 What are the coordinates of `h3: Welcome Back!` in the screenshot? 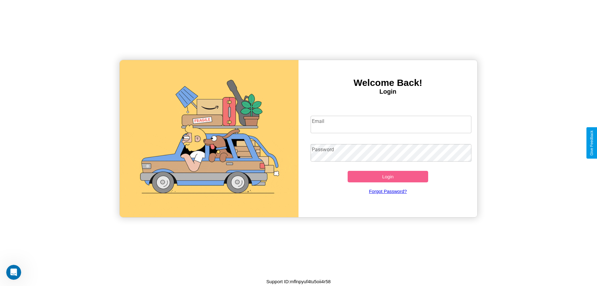 It's located at (388, 83).